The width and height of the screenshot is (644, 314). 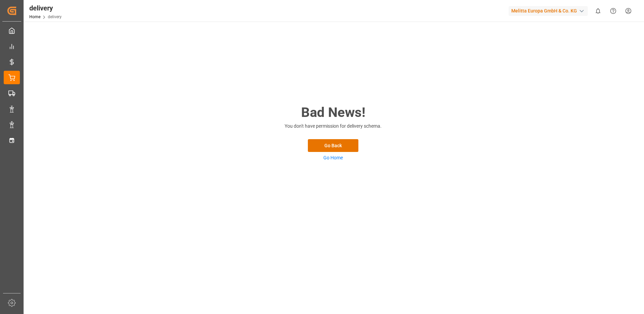 What do you see at coordinates (613, 11) in the screenshot?
I see `button: Help Center` at bounding box center [613, 11].